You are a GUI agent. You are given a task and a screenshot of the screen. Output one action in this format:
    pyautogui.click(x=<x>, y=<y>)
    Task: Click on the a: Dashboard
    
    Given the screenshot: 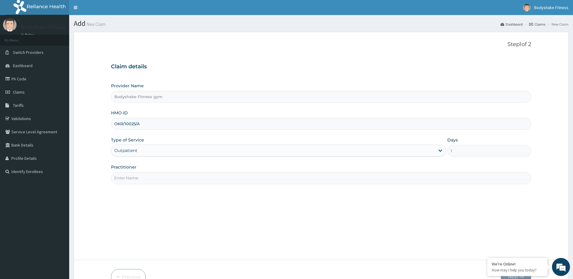 What is the action you would take?
    pyautogui.click(x=512, y=24)
    